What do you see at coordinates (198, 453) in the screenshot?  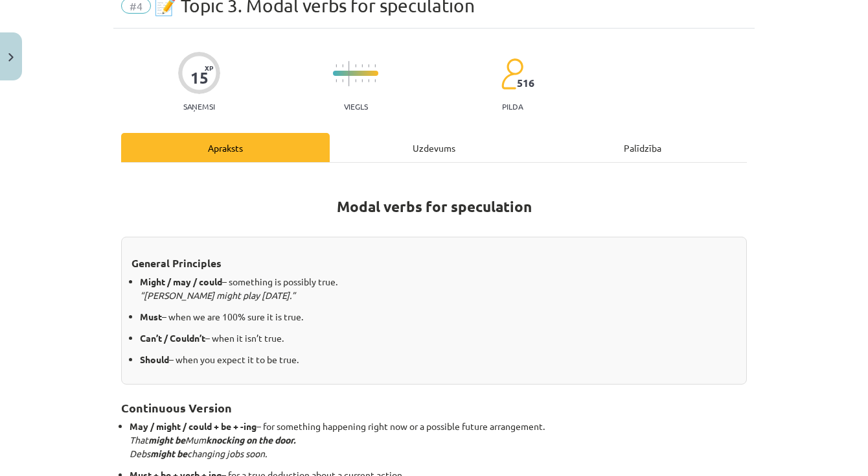 I see `em: Debs changing jobs soon.` at bounding box center [198, 453].